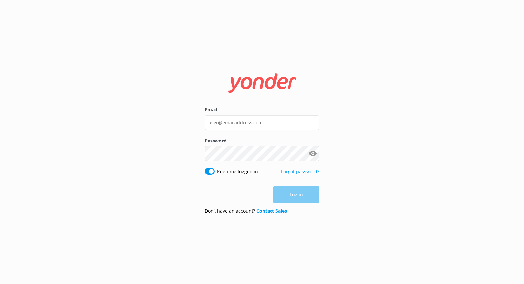 The image size is (524, 284). I want to click on input: user@emailaddress.com, so click(262, 122).